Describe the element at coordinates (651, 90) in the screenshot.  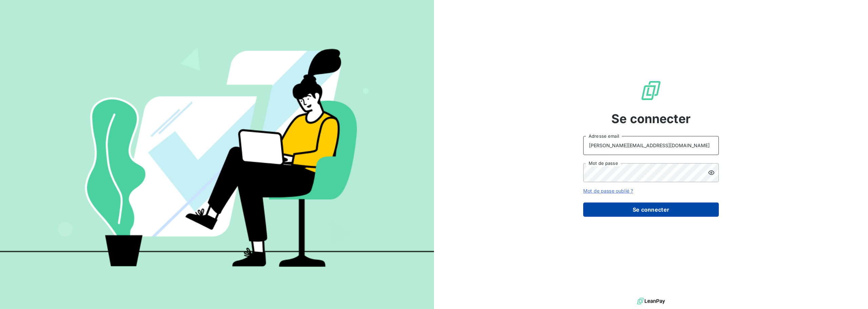
I see `img: Logo LeanPay` at that location.